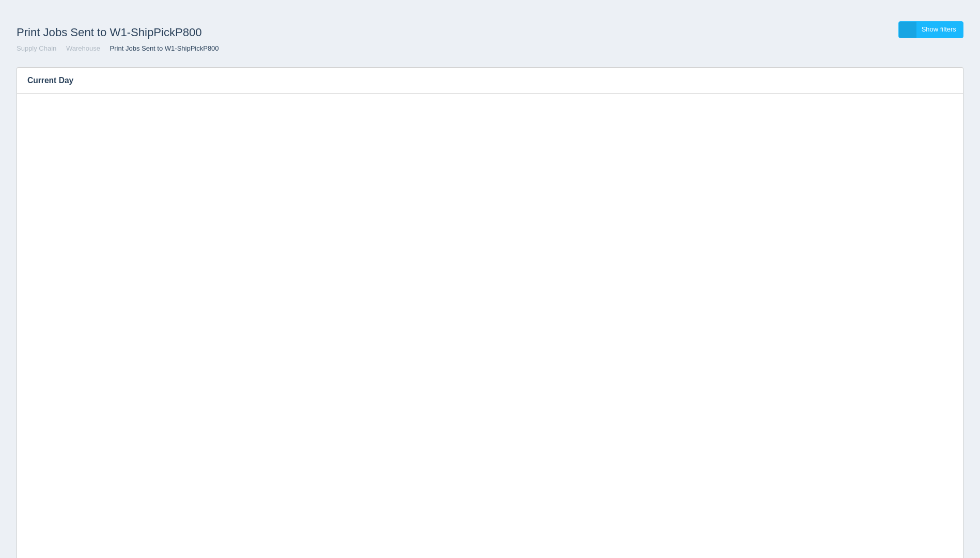  I want to click on a: Warehouse, so click(83, 48).